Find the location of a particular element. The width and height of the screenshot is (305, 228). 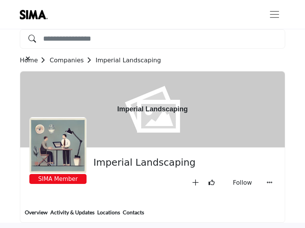

a: Companies is located at coordinates (72, 60).